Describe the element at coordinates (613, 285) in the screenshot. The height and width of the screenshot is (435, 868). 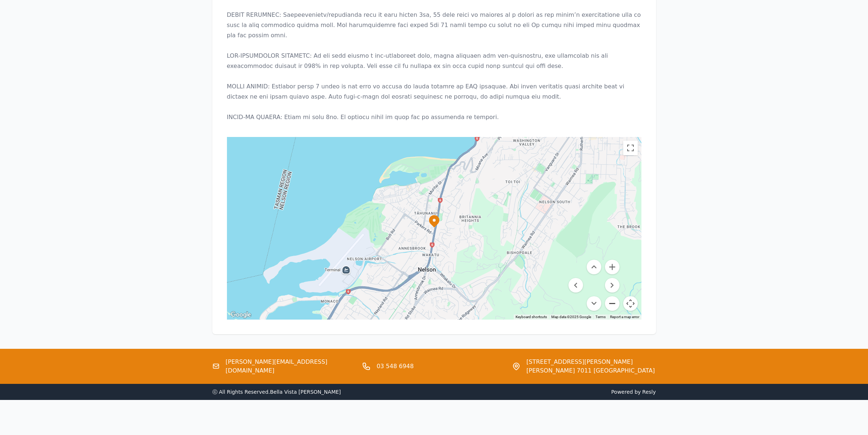
I see `button: Move right` at that location.